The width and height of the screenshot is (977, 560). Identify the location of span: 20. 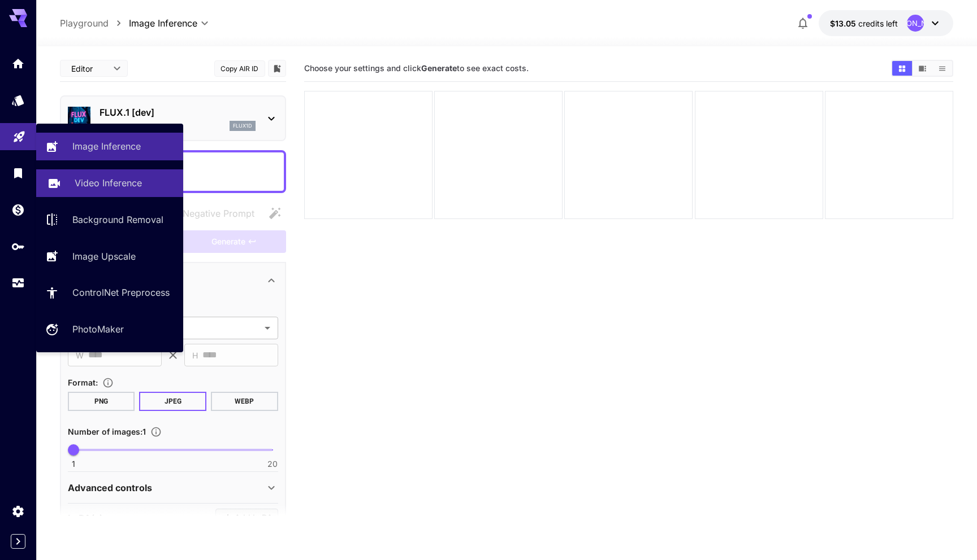
(273, 464).